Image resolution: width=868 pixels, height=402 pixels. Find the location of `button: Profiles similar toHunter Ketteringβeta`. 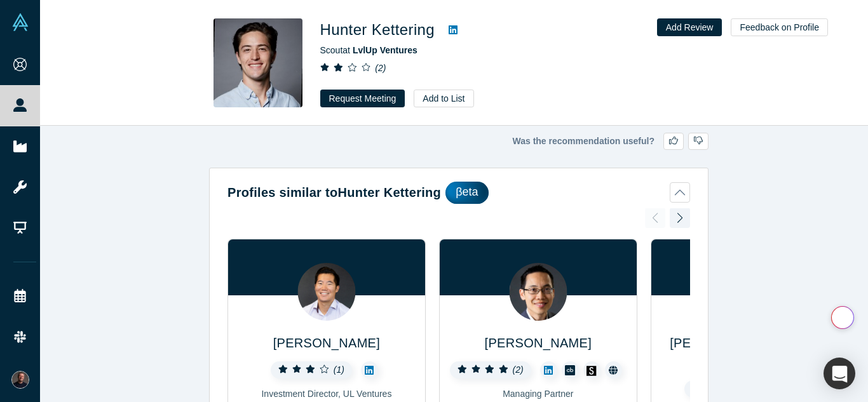

button: Profiles similar toHunter Ketteringβeta is located at coordinates (459, 192).